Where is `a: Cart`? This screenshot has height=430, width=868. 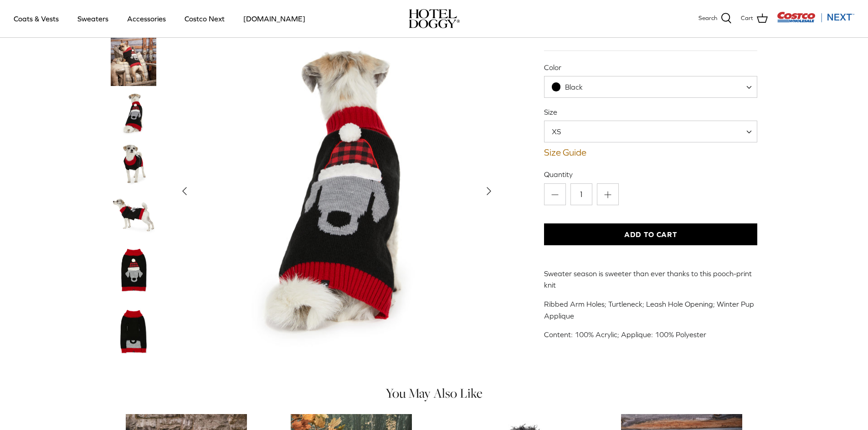 a: Cart is located at coordinates (754, 18).